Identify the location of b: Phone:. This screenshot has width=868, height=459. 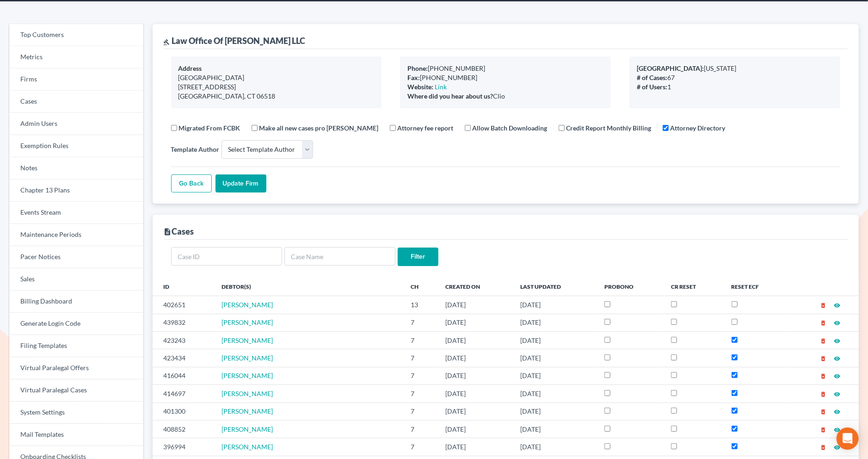
(417, 68).